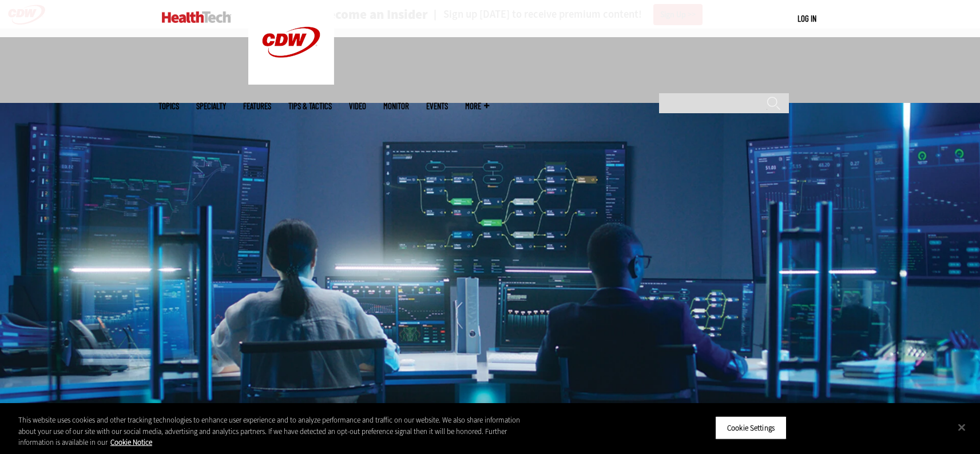  What do you see at coordinates (211, 106) in the screenshot?
I see `span: Specialty` at bounding box center [211, 106].